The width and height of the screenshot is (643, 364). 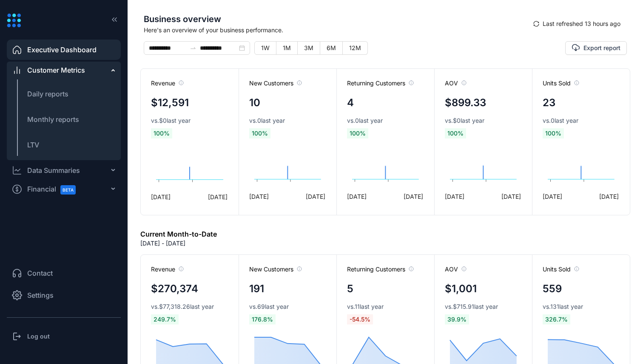 I want to click on h4: 559, so click(x=552, y=289).